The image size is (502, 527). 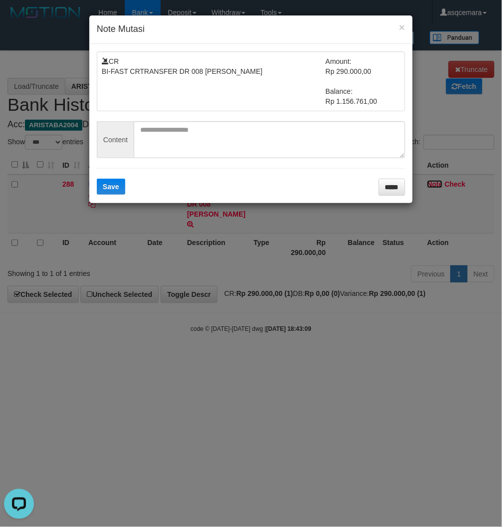 I want to click on span: Save, so click(x=111, y=187).